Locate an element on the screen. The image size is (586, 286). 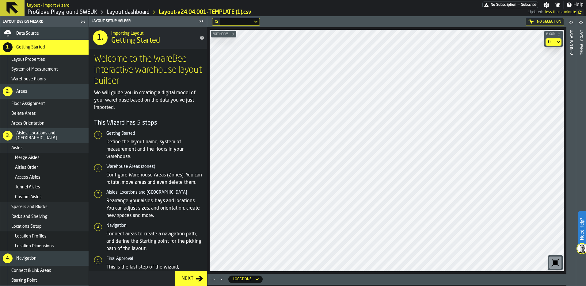
li: menu Navigation is located at coordinates (44, 258).